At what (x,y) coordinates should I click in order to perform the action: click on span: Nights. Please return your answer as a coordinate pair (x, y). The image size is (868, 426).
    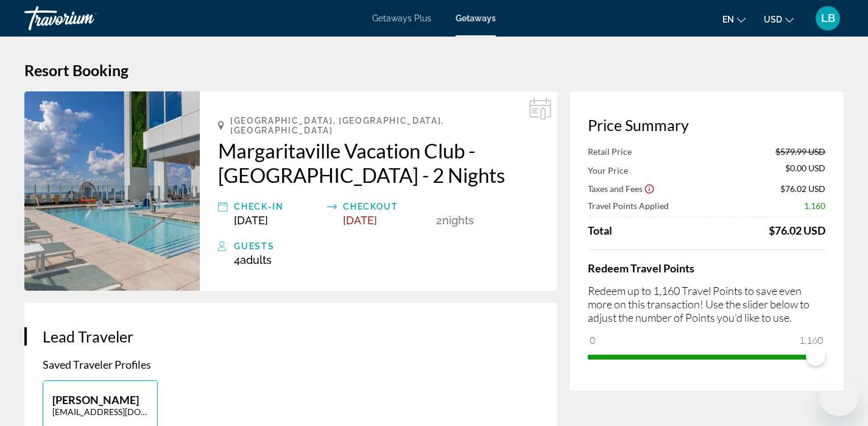
    Looking at the image, I should click on (458, 220).